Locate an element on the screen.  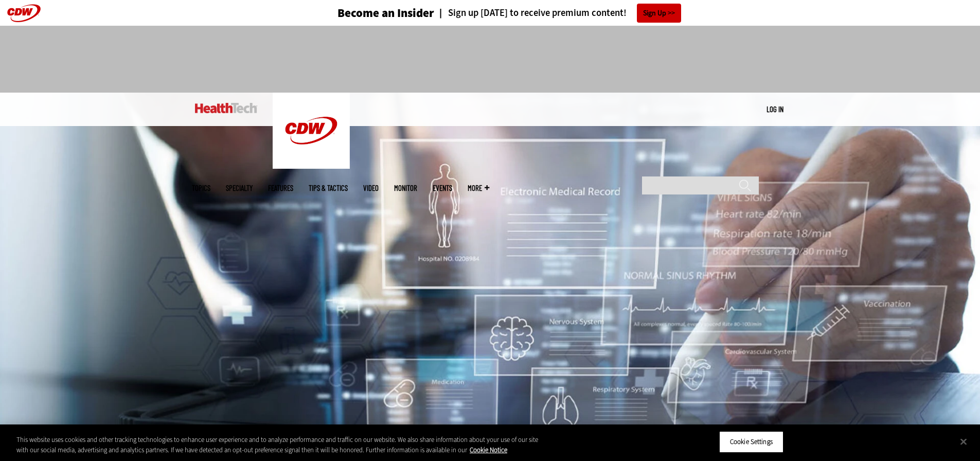
a: Sign Up is located at coordinates (659, 13).